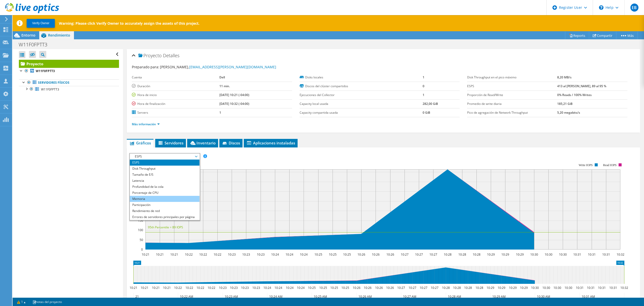 The height and width of the screenshot is (306, 644). What do you see at coordinates (164, 211) in the screenshot?
I see `li: Rendimiento de red` at bounding box center [164, 211].